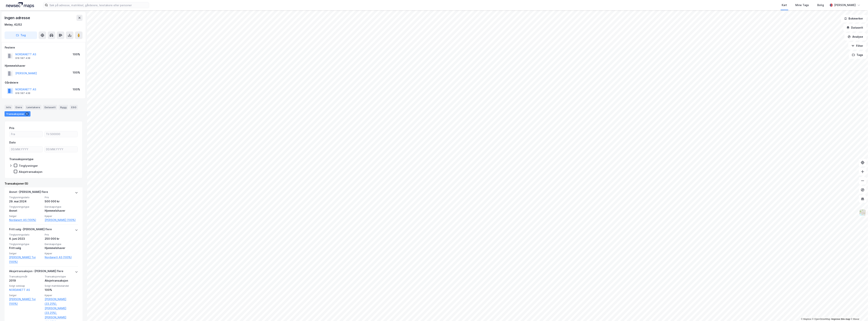 The height and width of the screenshot is (321, 868). I want to click on span: Solgt matrikkelandel, so click(61, 286).